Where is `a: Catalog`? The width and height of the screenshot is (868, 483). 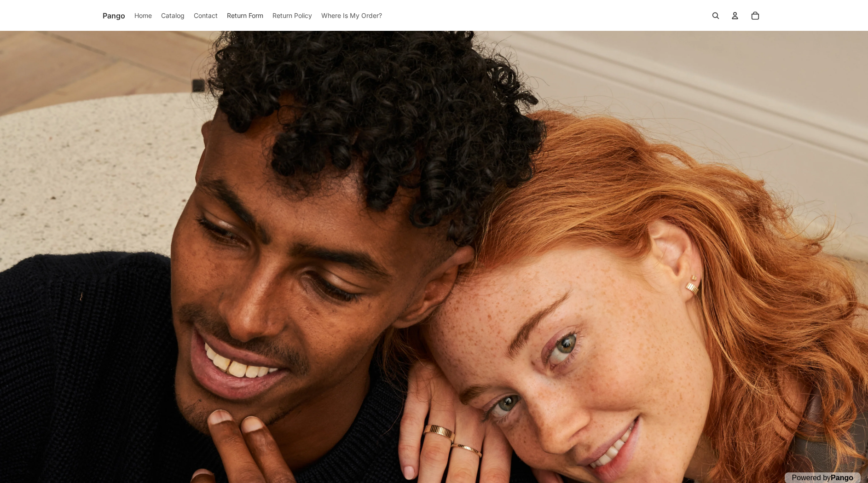 a: Catalog is located at coordinates (173, 16).